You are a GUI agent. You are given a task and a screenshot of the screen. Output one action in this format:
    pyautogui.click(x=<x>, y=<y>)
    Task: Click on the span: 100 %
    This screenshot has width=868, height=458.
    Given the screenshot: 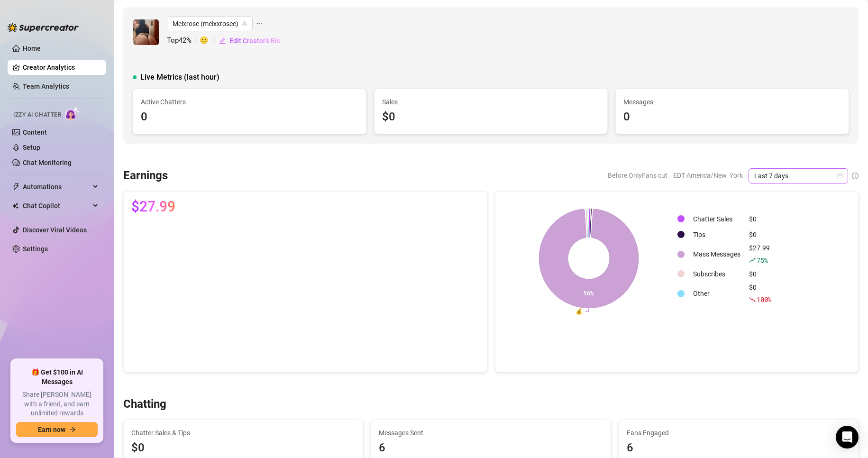 What is the action you would take?
    pyautogui.click(x=764, y=299)
    